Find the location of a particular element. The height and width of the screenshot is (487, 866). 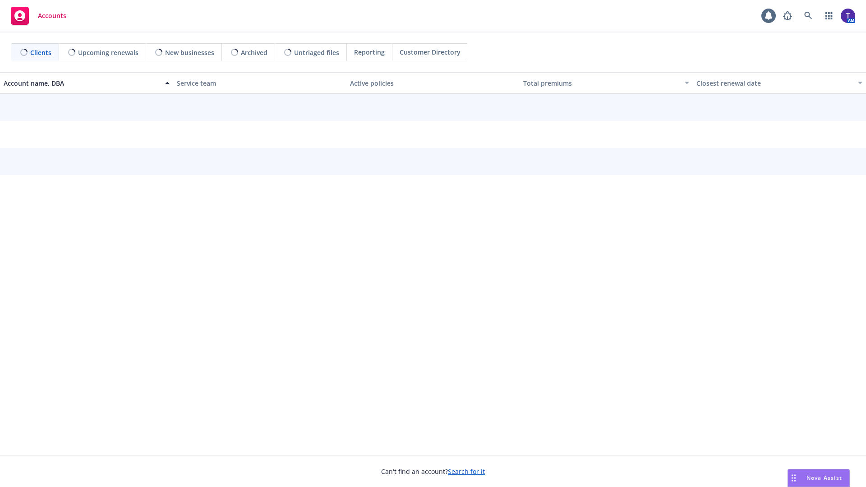

span: Reporting is located at coordinates (369, 52).